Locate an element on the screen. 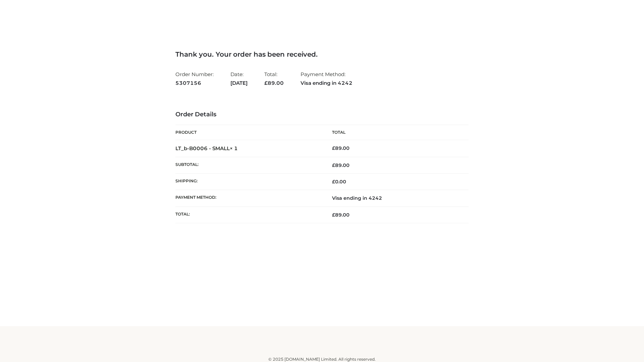 The width and height of the screenshot is (644, 362). li: Payment Method: is located at coordinates (326, 78).